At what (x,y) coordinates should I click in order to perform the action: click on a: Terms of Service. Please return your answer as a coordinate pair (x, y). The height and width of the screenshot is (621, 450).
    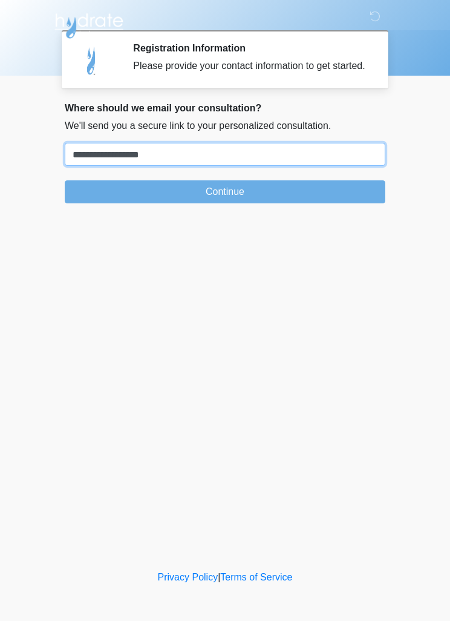
    Looking at the image, I should click on (256, 577).